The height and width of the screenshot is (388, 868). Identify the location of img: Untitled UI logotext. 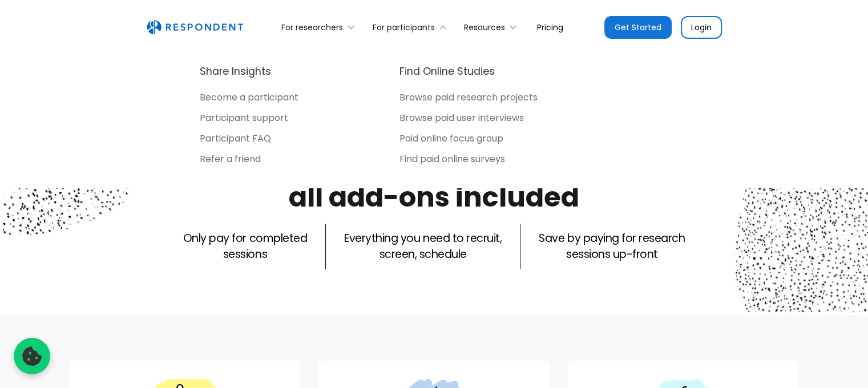
(194, 27).